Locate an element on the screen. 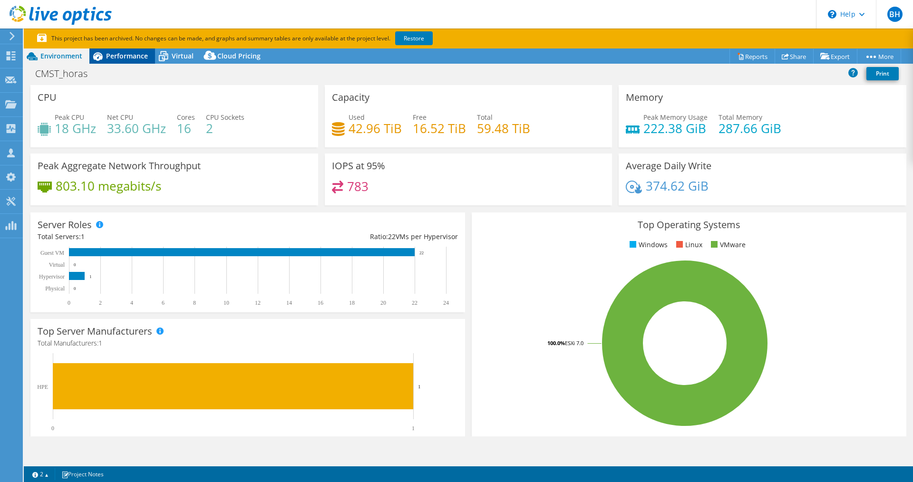 This screenshot has height=482, width=913. h4: 287.66 GiB is located at coordinates (750, 128).